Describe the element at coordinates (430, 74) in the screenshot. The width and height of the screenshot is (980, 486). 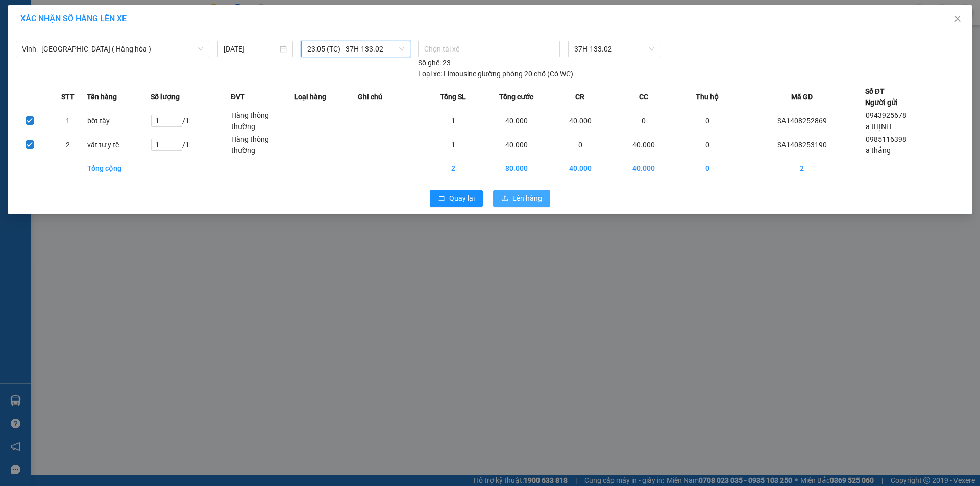
I see `span: Loại xe:` at that location.